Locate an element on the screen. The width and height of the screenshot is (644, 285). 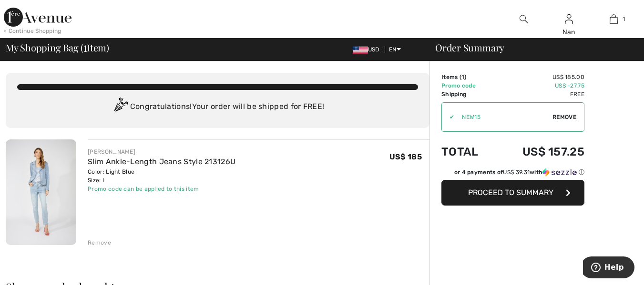
a: Slim Ankle-Length Jeans Style 213126U is located at coordinates (162, 161).